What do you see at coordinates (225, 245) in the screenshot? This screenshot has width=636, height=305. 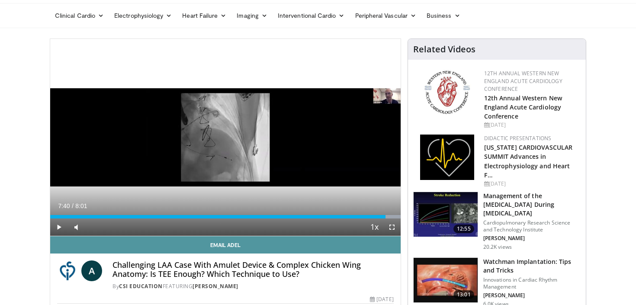 I see `a: Email Adel` at bounding box center [225, 245].